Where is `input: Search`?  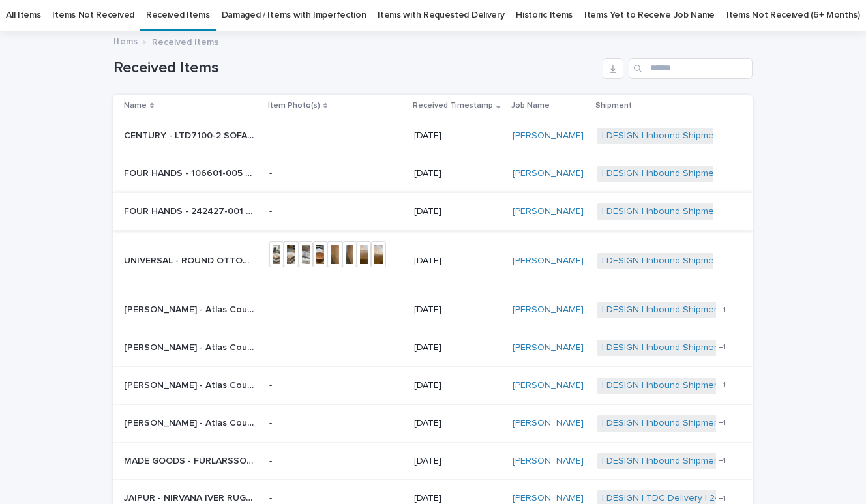 input: Search is located at coordinates (691, 69).